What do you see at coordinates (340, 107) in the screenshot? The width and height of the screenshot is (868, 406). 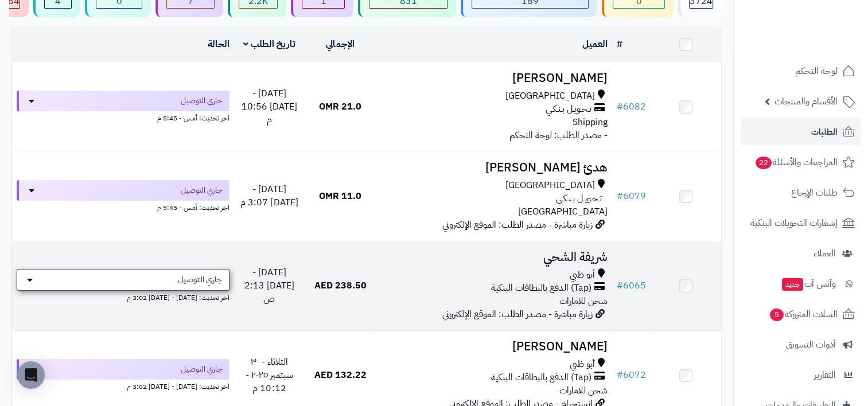 I see `span: 21.0 OMR` at bounding box center [340, 107].